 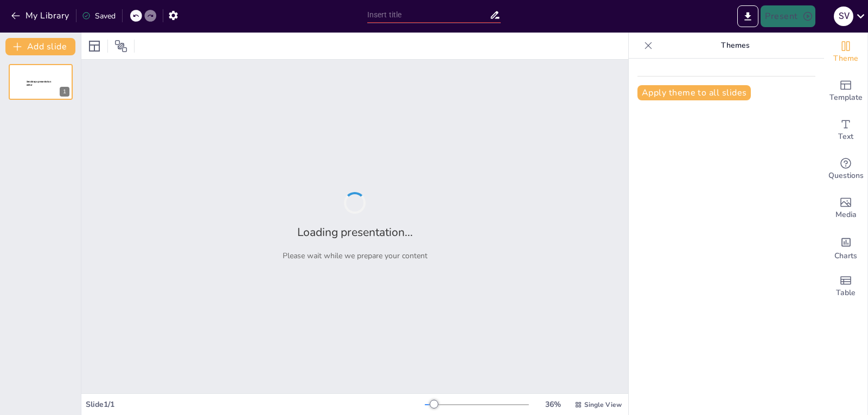 What do you see at coordinates (748, 16) in the screenshot?
I see `button: Export to PowerPoint` at bounding box center [748, 16].